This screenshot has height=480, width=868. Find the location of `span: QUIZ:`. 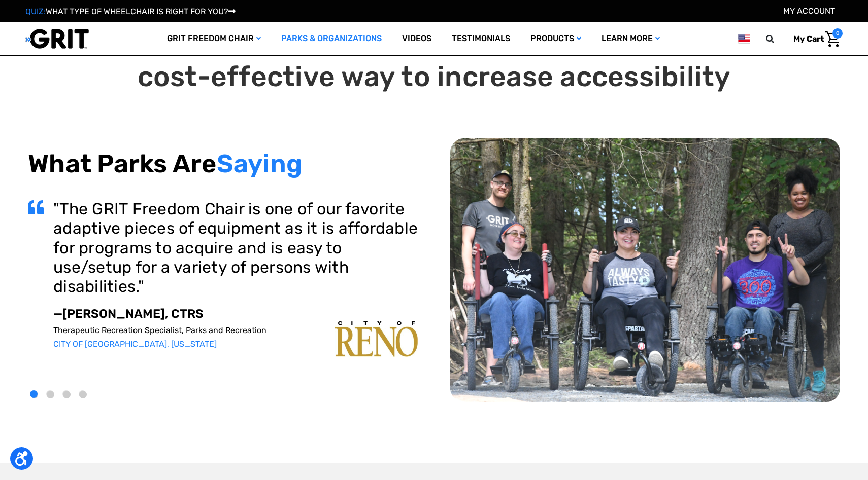

span: QUIZ: is located at coordinates (36, 11).